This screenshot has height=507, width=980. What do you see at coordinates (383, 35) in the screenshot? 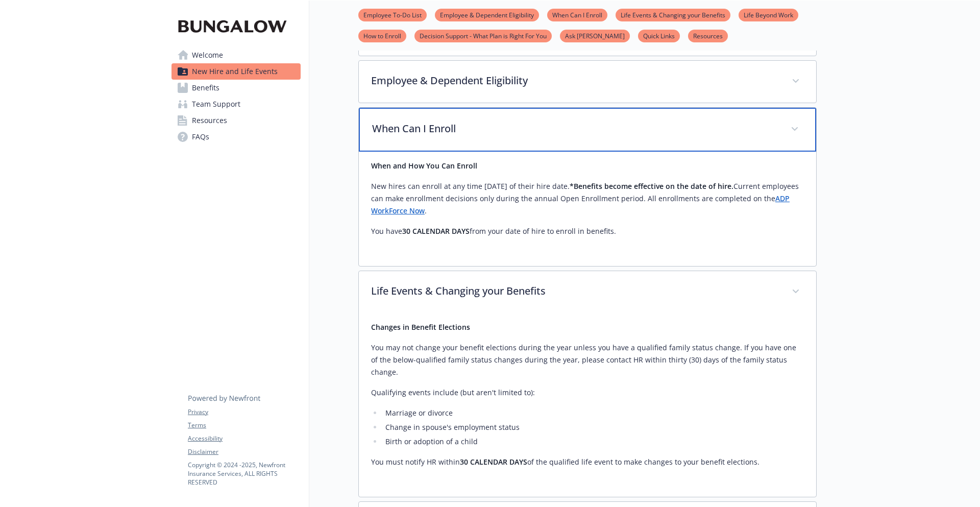
I see `a: How to Enroll` at bounding box center [383, 35].